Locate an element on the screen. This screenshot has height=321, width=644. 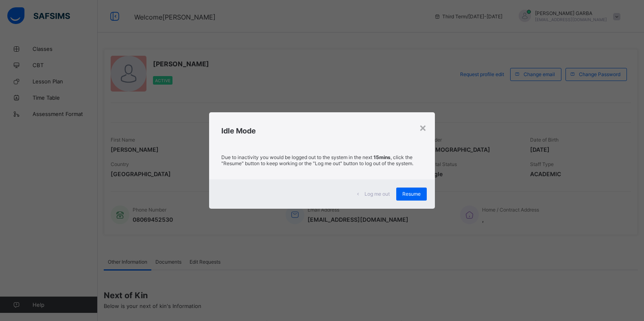
h2: Idle Mode is located at coordinates (322, 130).